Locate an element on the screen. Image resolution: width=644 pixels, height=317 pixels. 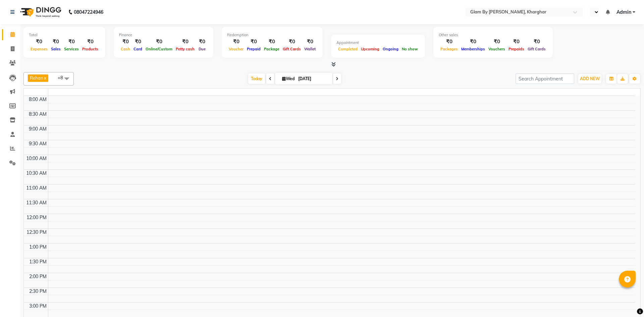
div: 3:00 PM is located at coordinates (38, 306).